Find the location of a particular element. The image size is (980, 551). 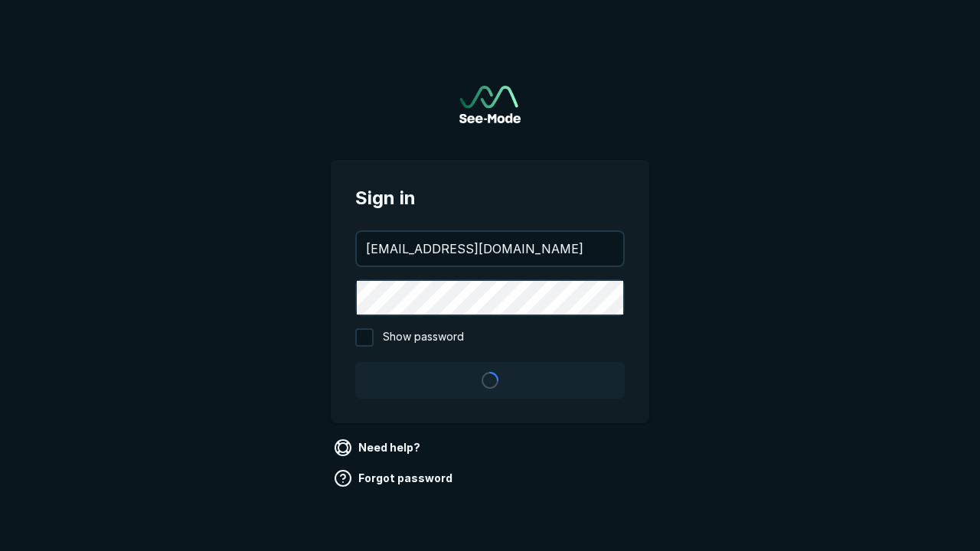

a: Forgot password is located at coordinates (394, 478).